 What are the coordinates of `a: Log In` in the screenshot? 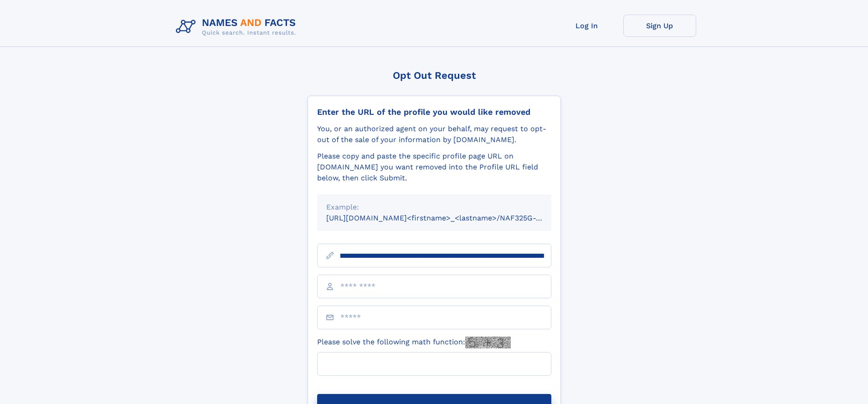 It's located at (587, 25).